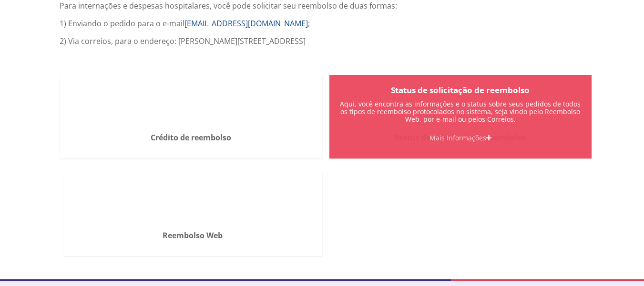 The image size is (644, 286). I want to click on section: <span lang="pt-BR" dir="ltr">FacPlanPortlet - card</span>, so click(325, 222).